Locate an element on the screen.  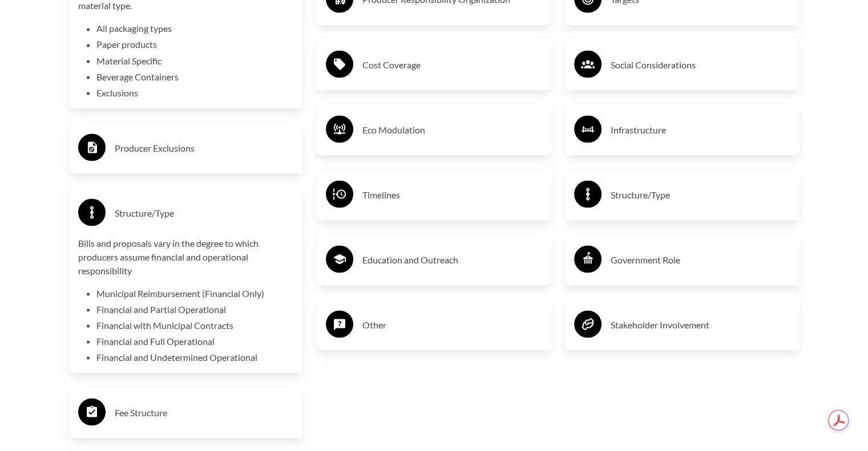
h3: Social Considerations is located at coordinates (700, 65).